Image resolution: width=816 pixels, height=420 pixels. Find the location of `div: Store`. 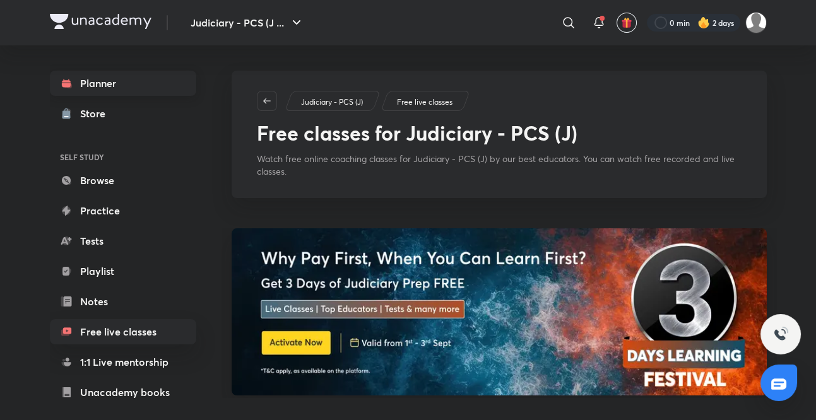

div: Store is located at coordinates (97, 114).